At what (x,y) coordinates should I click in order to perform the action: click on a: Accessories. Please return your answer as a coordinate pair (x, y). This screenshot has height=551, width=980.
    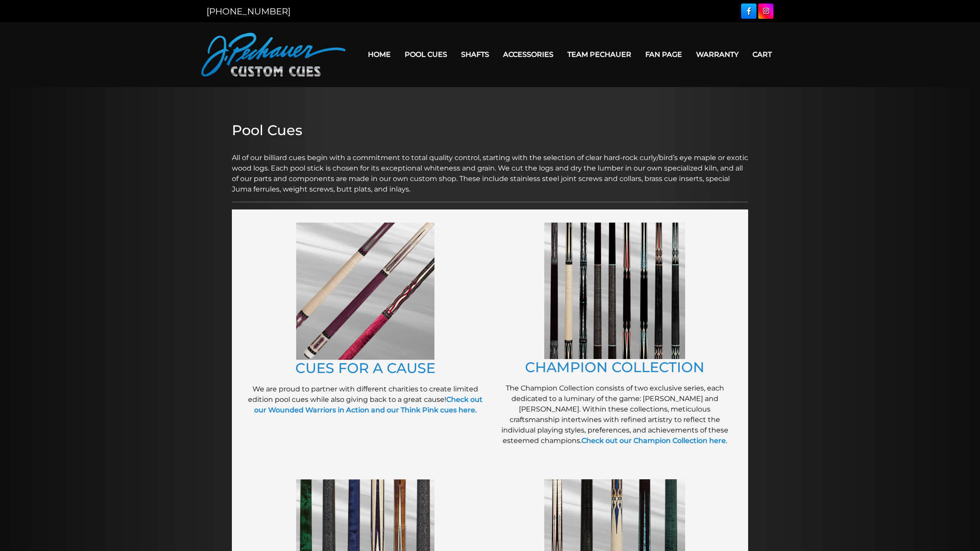
    Looking at the image, I should click on (528, 55).